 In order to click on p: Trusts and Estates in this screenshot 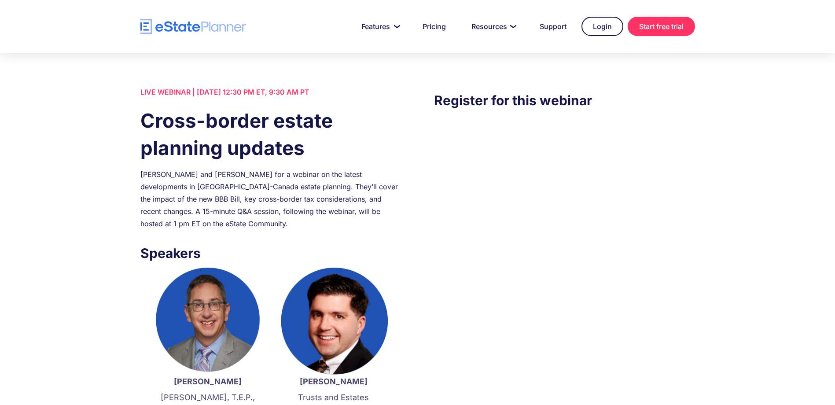, I will do `click(334, 398)`.